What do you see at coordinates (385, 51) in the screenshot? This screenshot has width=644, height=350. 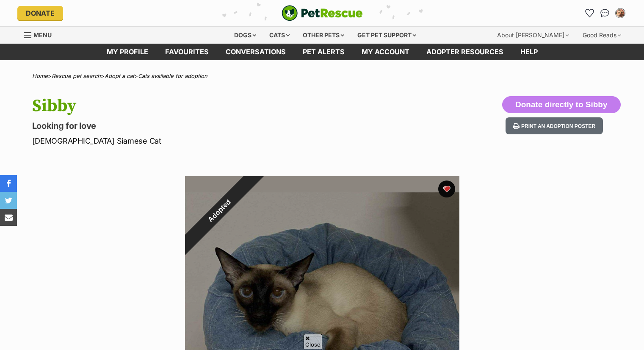 I see `a: My account` at bounding box center [385, 51].